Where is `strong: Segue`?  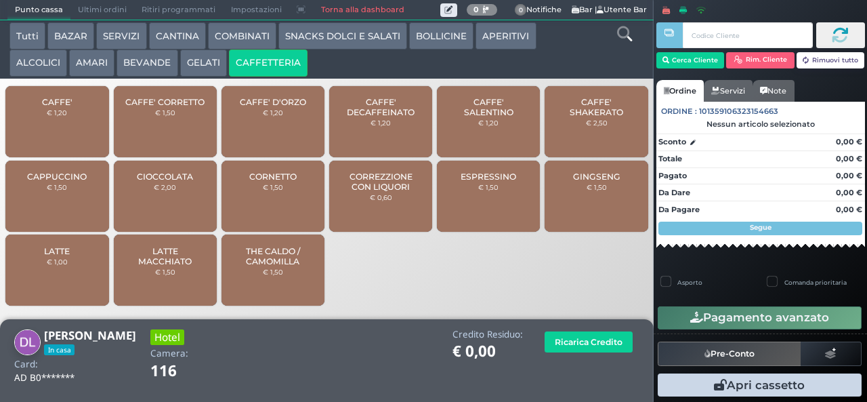
strong: Segue is located at coordinates (761, 227).